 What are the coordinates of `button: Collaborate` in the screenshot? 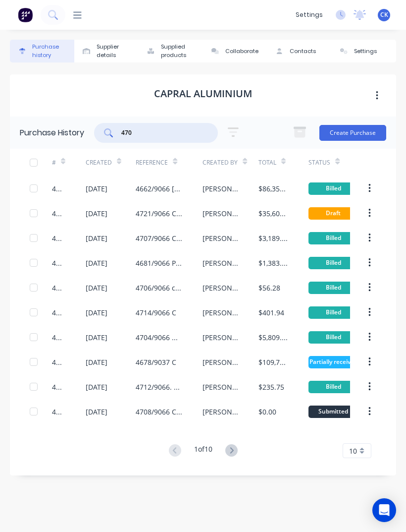 It's located at (236, 51).